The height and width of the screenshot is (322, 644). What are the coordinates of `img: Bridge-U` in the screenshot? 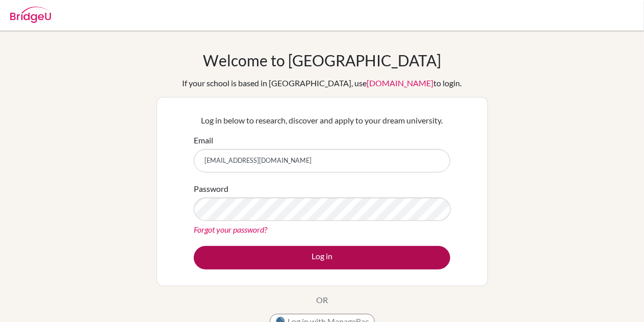 It's located at (30, 15).